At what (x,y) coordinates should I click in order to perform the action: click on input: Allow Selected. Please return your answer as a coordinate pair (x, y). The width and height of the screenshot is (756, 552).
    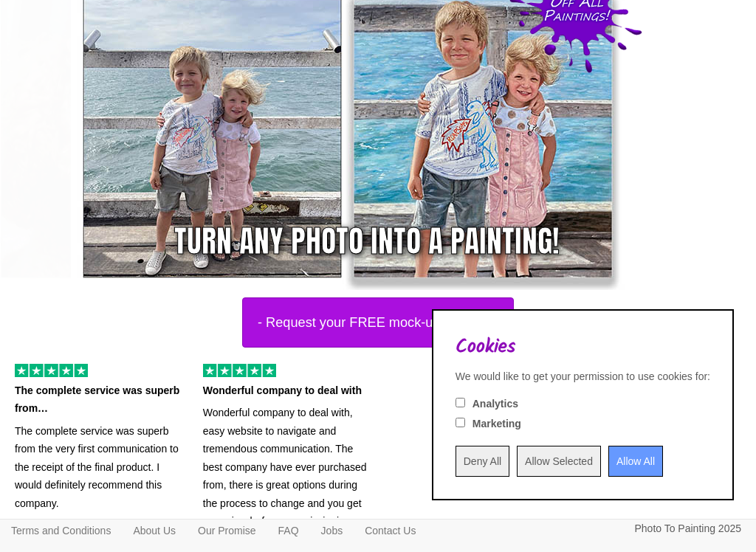
    Looking at the image, I should click on (559, 461).